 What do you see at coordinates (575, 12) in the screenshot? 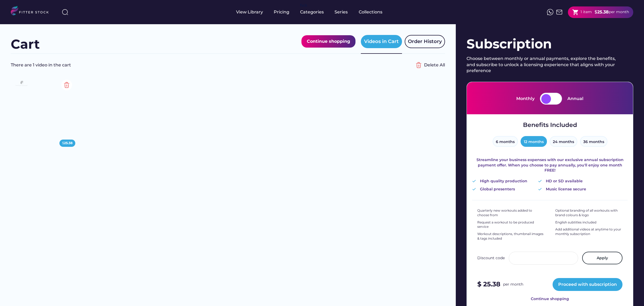
I see `text: shopping_cart` at bounding box center [575, 12].